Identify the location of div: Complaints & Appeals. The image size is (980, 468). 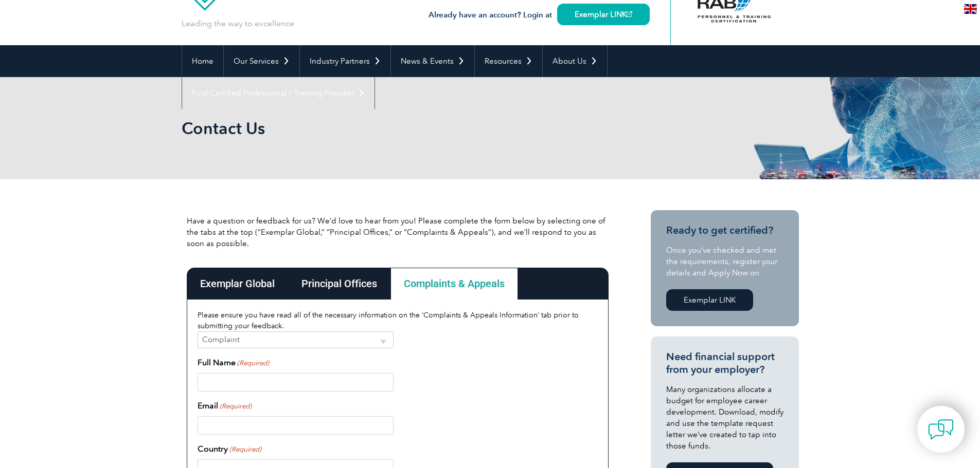
(454, 284).